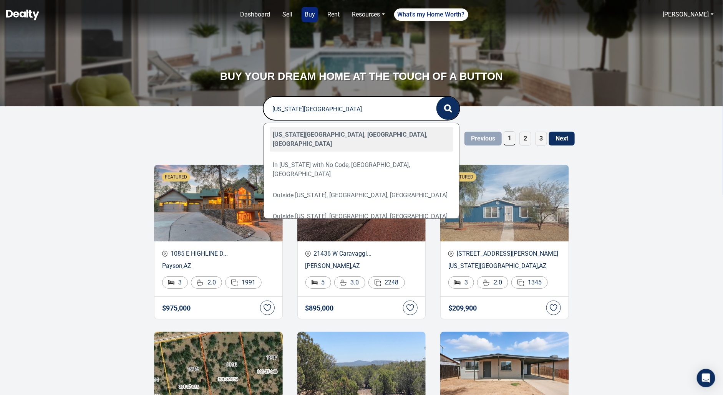 The width and height of the screenshot is (723, 395). Describe the element at coordinates (320, 309) in the screenshot. I see `h4: $ 895,000` at that location.